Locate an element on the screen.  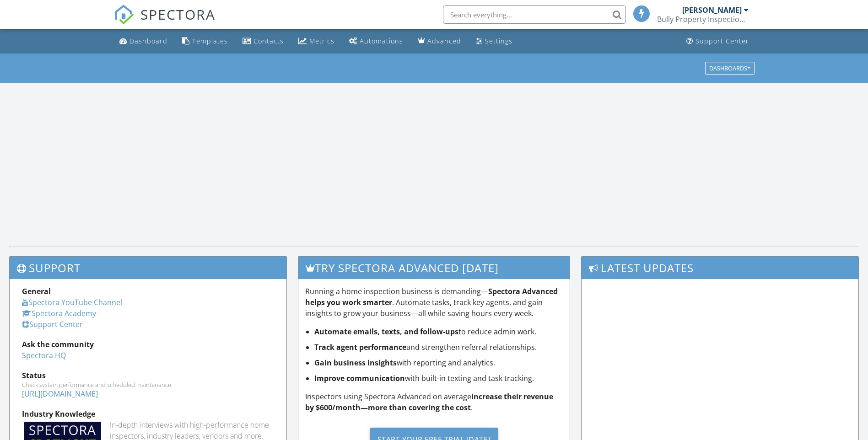
strong: Spectora Advanced helps you work smarter is located at coordinates (432, 297).